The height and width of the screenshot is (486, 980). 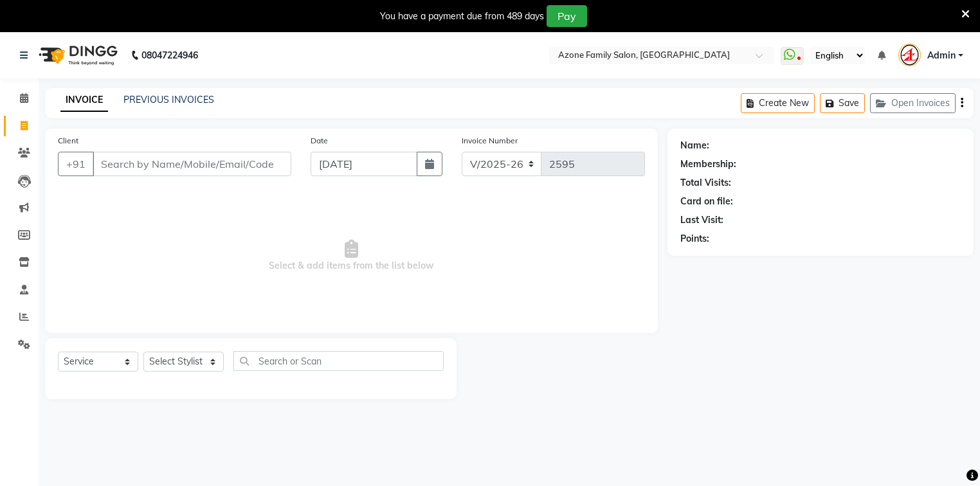 I want to click on img: logo, so click(x=76, y=55).